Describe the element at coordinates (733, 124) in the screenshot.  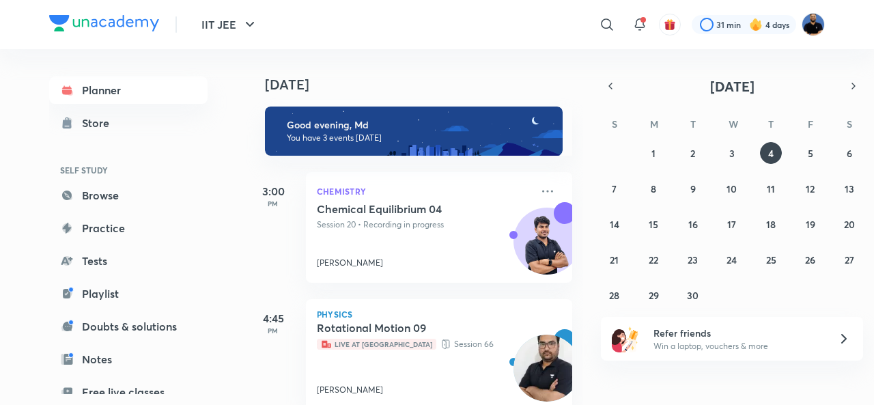
I see `abbr: Wednesday` at that location.